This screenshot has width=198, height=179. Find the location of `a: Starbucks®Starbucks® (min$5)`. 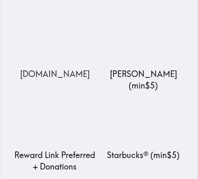

a: Starbucks®Starbucks® (min$5) is located at coordinates (144, 129).